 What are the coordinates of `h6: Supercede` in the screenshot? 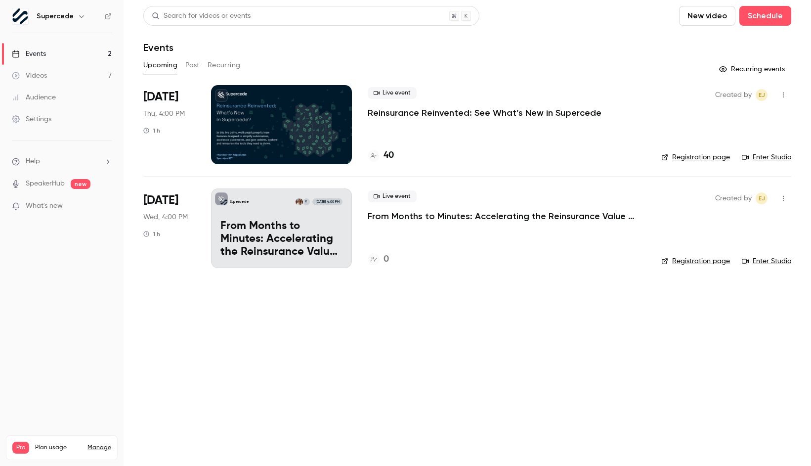 It's located at (55, 16).